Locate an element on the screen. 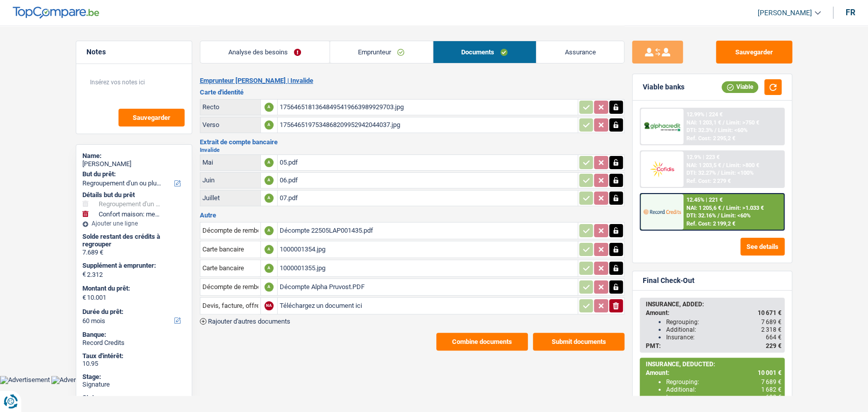 The width and height of the screenshot is (868, 412). label: Supplément à emprunter: is located at coordinates (133, 266).